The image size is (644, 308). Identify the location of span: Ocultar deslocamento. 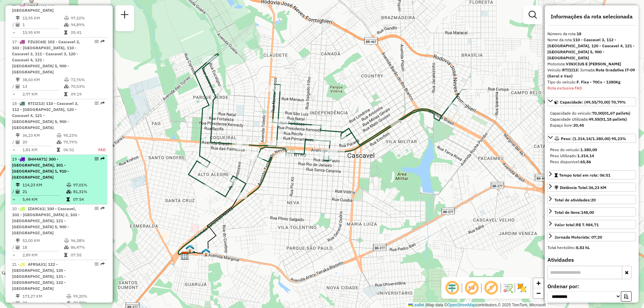
(452, 288).